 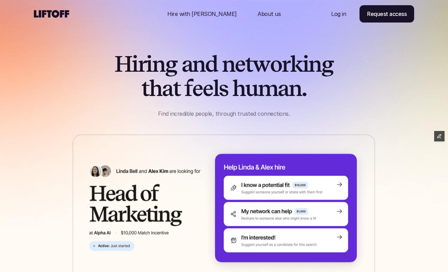 I want to click on span: k, so click(x=296, y=64).